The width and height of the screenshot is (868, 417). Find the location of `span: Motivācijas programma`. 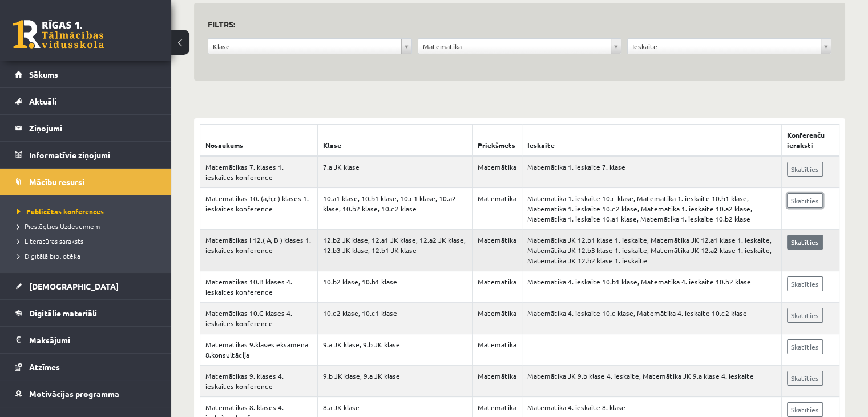

span: Motivācijas programma is located at coordinates (74, 394).